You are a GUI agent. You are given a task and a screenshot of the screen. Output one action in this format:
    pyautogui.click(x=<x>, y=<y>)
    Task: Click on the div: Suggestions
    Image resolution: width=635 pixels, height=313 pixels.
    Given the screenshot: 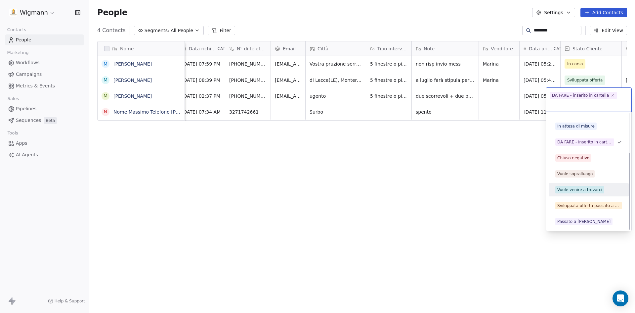 What is the action you would take?
    pyautogui.click(x=589, y=142)
    